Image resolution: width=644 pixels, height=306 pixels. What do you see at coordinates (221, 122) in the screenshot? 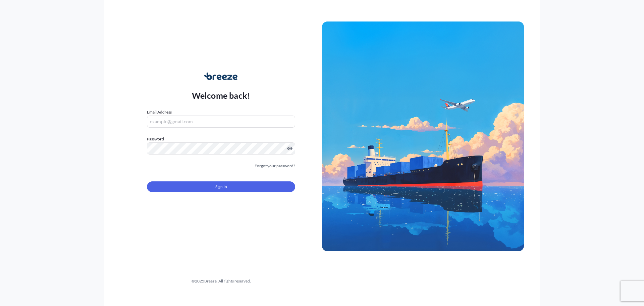
I see `input: example@gmail.com` at bounding box center [221, 122].